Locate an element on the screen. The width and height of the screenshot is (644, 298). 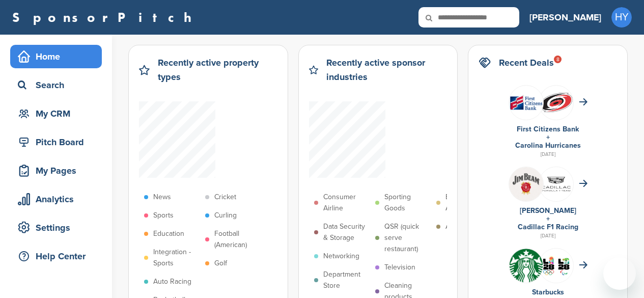
p: Department Store is located at coordinates (347, 281).